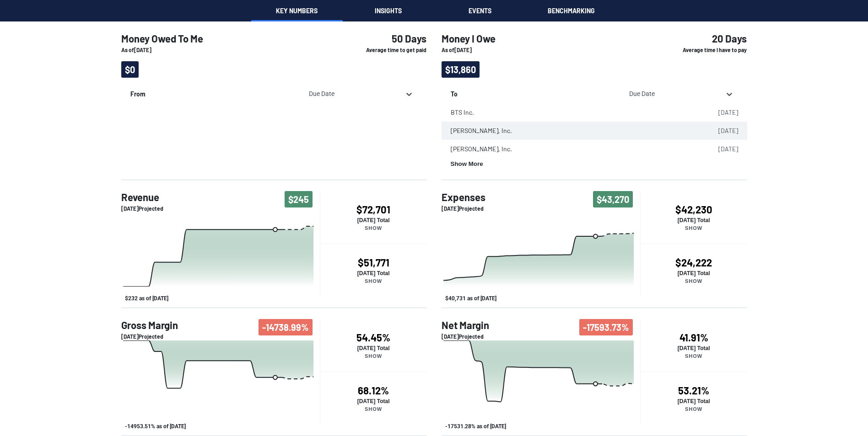  I want to click on h4: $72,701, so click(373, 210).